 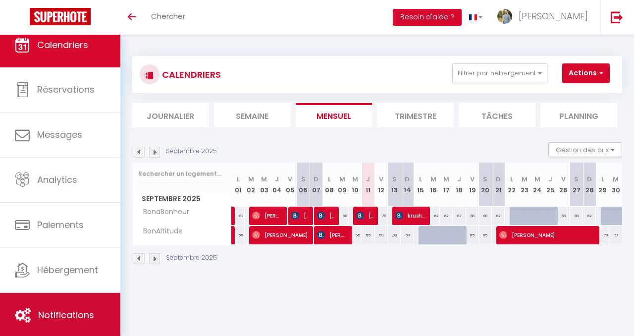 What do you see at coordinates (342, 184) in the screenshot?
I see `th: 09` at bounding box center [342, 184].